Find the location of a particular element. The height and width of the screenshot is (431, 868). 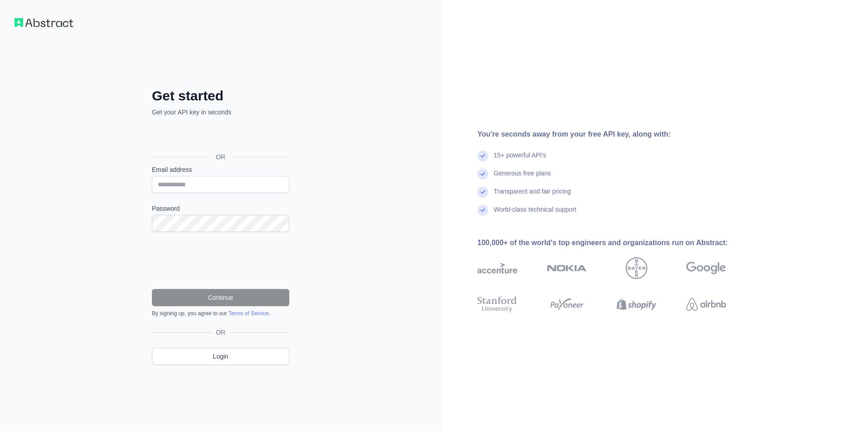

div: Generous free plans is located at coordinates (522, 178).